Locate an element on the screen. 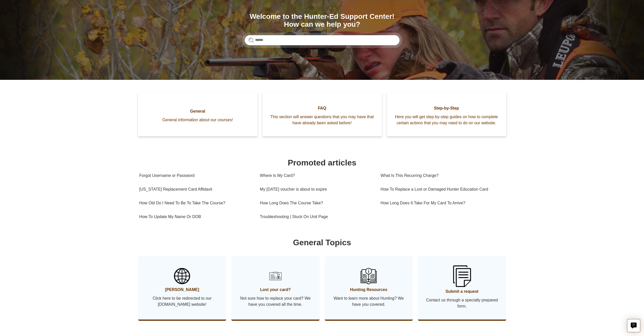 Image resolution: width=644 pixels, height=336 pixels. span: This section will answer questions that you may have that have already been asked before! is located at coordinates (322, 120).